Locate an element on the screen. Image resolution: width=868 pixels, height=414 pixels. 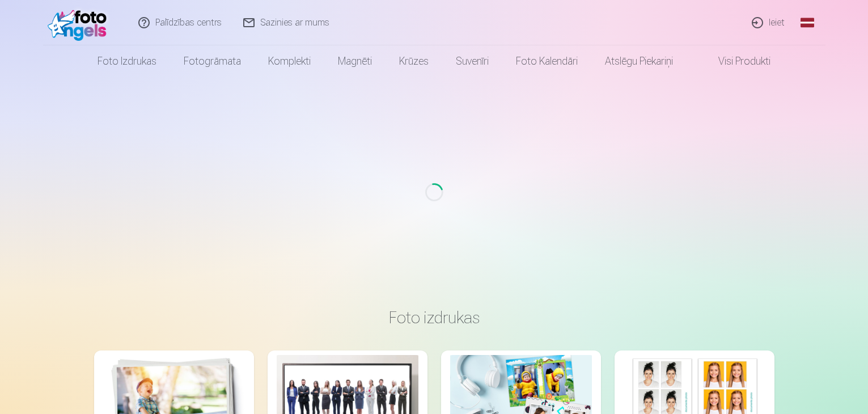
img: /fa1 is located at coordinates (80, 23).